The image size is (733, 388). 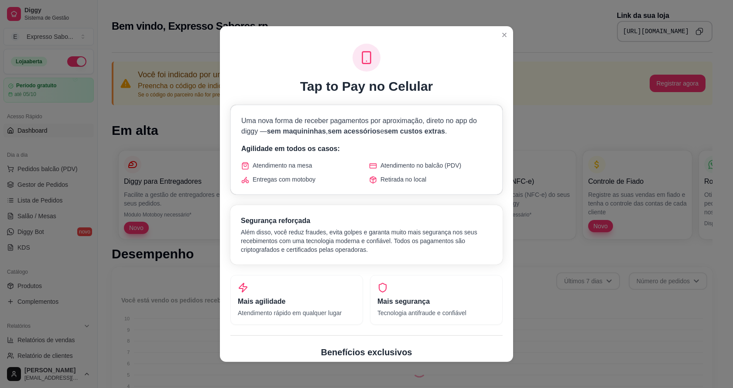 What do you see at coordinates (367, 221) in the screenshot?
I see `h3: Segurança reforçada` at bounding box center [367, 221].